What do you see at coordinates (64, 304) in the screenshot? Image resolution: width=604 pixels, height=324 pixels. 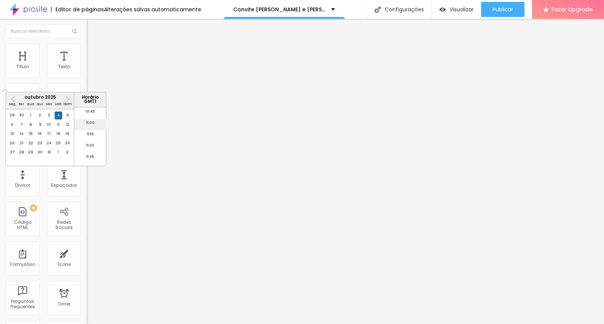 I see `div: Timer` at bounding box center [64, 304].